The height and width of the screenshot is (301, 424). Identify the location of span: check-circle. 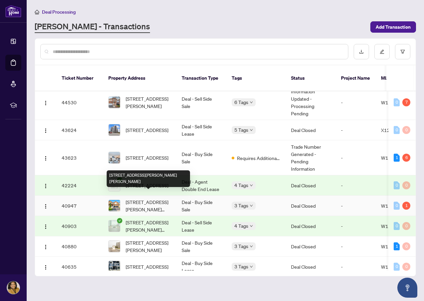
(120, 221).